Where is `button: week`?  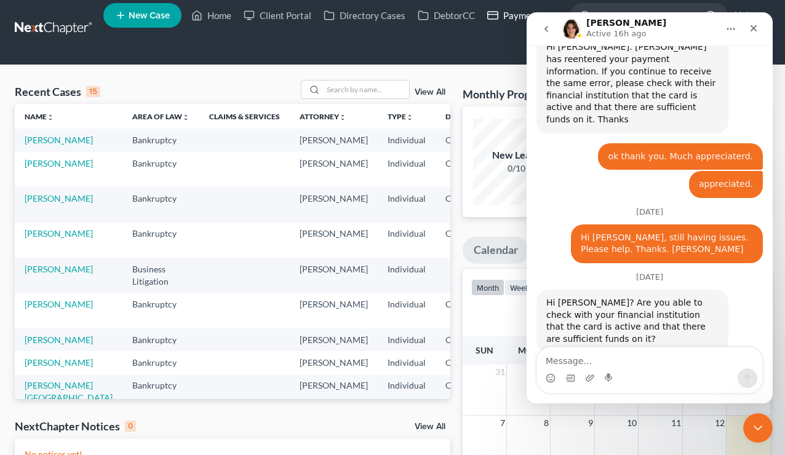 button: week is located at coordinates (520, 287).